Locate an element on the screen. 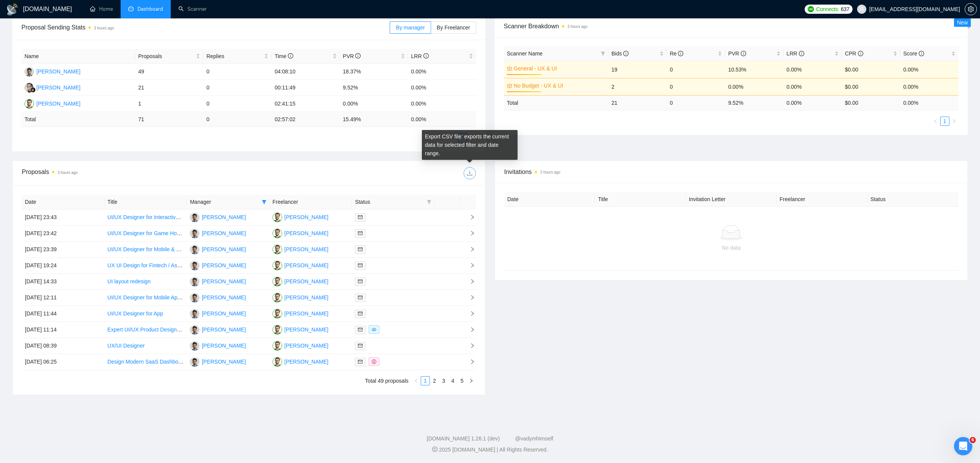  div: Export CSV file: exports the current data for selected filter and date range. is located at coordinates (470, 145).